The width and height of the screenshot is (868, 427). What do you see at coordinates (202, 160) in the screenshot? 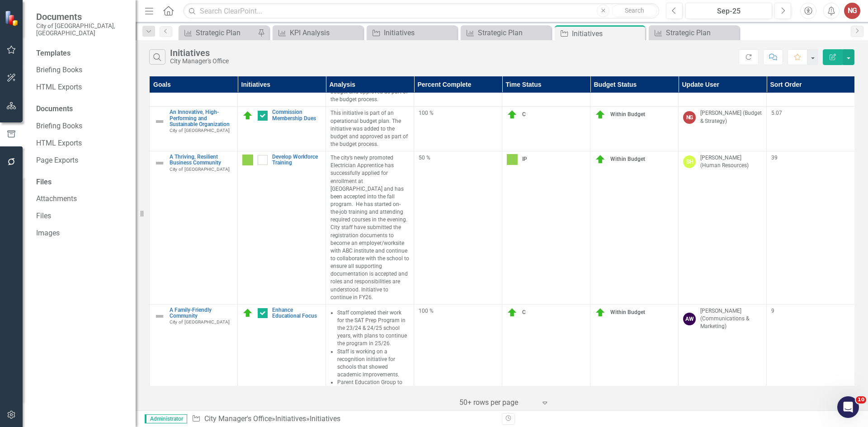
I see `a: A Thriving, Resilient Business Community` at bounding box center [202, 160].